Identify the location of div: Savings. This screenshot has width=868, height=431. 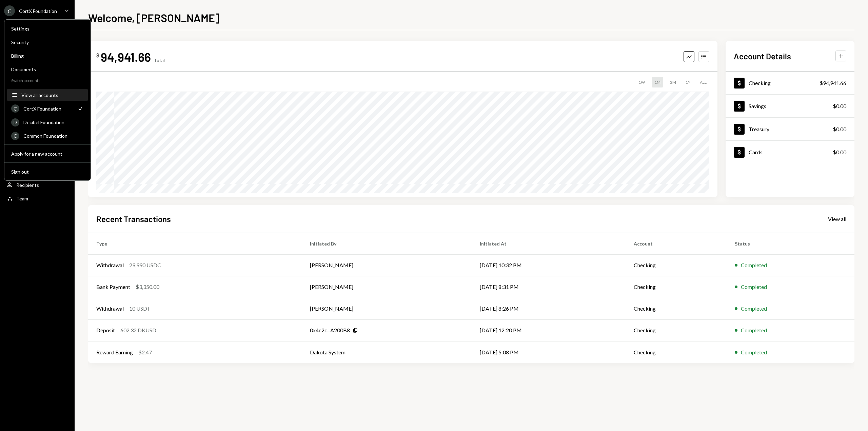
(758, 105).